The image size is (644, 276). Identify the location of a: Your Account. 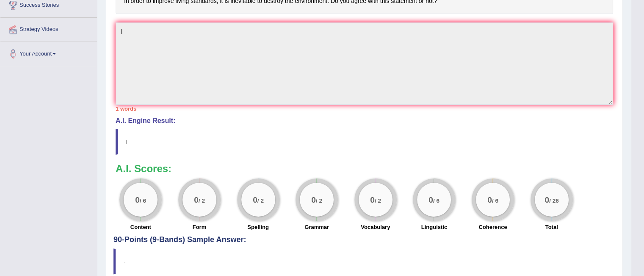
(49, 53).